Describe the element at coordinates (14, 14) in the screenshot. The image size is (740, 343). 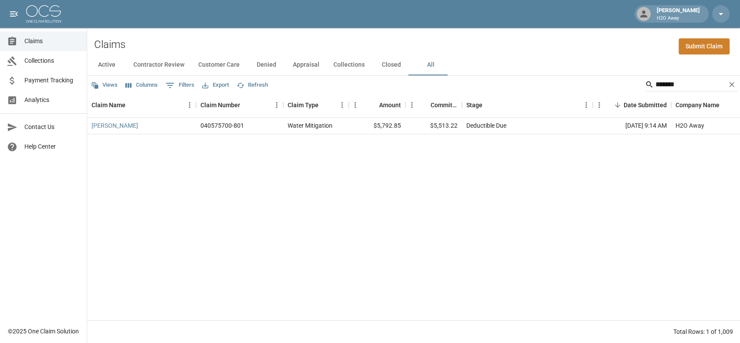
I see `button: open drawer` at that location.